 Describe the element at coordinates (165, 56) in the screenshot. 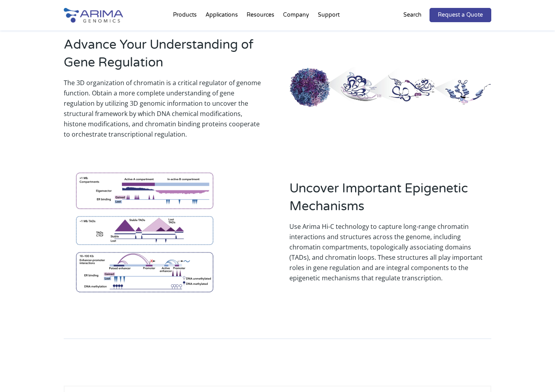

I see `h2: Advance Your Understanding of Gene Regulation` at that location.